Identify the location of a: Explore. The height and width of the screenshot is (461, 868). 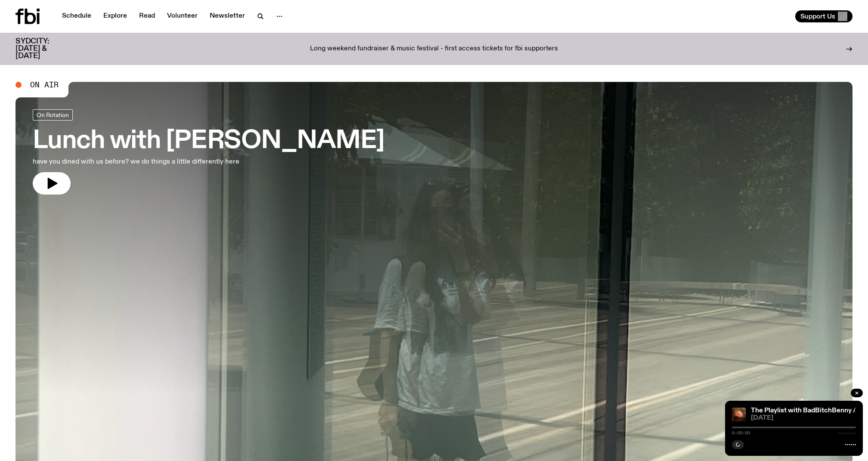
(115, 17).